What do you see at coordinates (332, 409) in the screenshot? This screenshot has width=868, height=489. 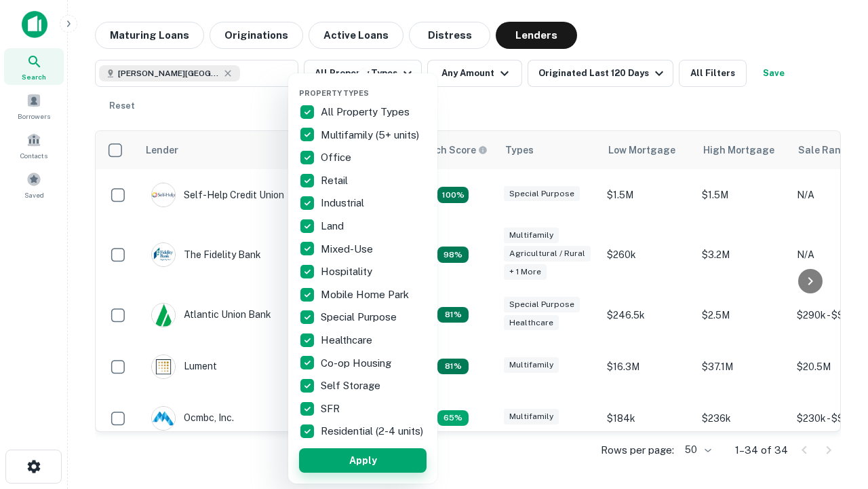 I see `p: SFR` at bounding box center [332, 409].